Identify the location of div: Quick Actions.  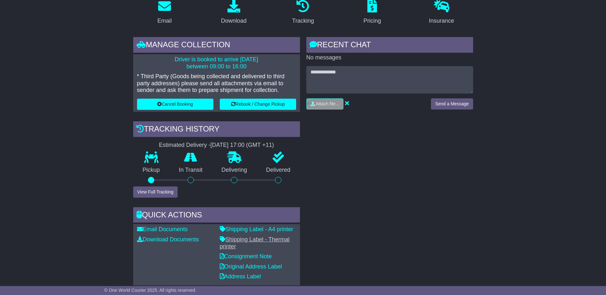
(216, 216).